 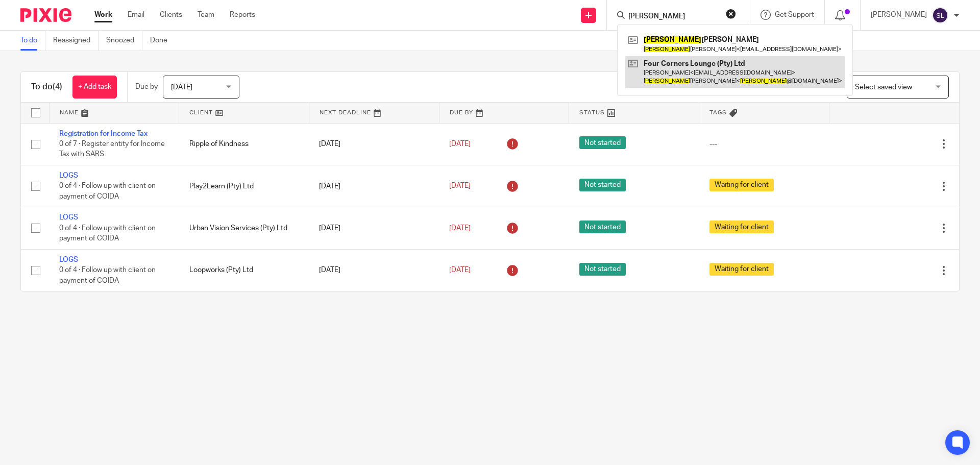 I want to click on span: Tags, so click(x=718, y=112).